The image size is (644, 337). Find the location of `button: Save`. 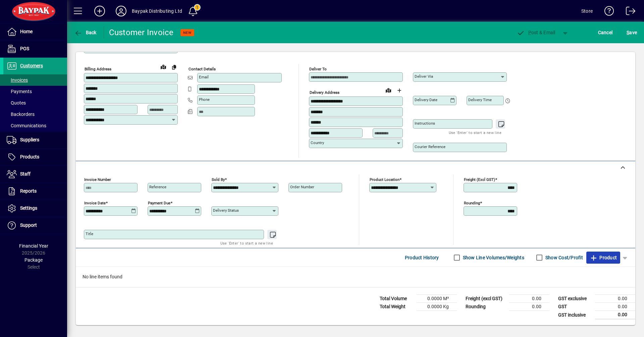

button: Save is located at coordinates (631, 32).